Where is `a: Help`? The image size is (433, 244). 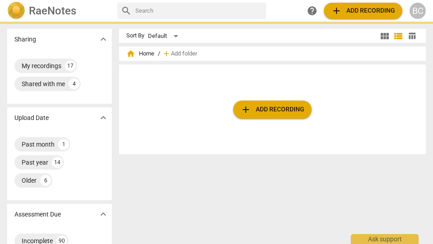
a: Help is located at coordinates (312, 11).